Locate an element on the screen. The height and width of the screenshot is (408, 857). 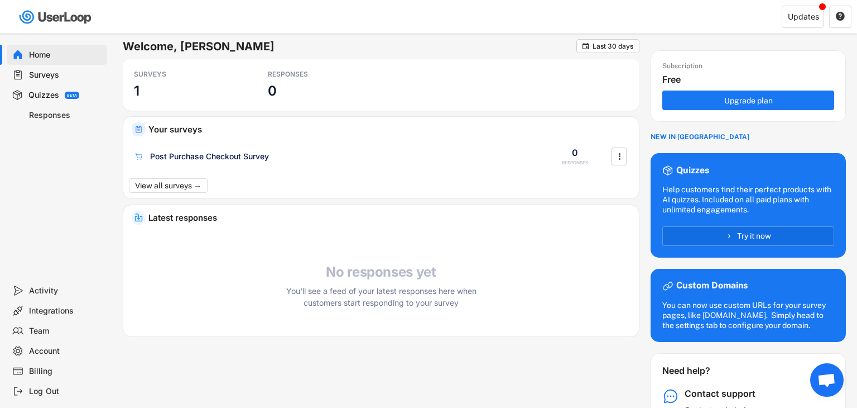
div: Activity is located at coordinates (66, 290).